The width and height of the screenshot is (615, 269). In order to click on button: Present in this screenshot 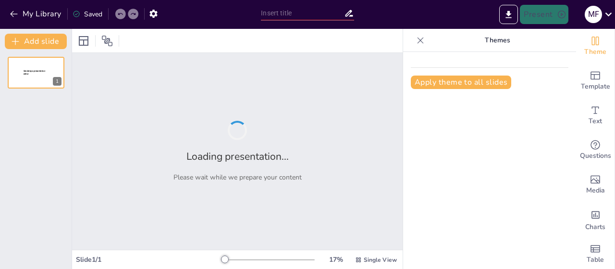, I will do `click(544, 14)`.